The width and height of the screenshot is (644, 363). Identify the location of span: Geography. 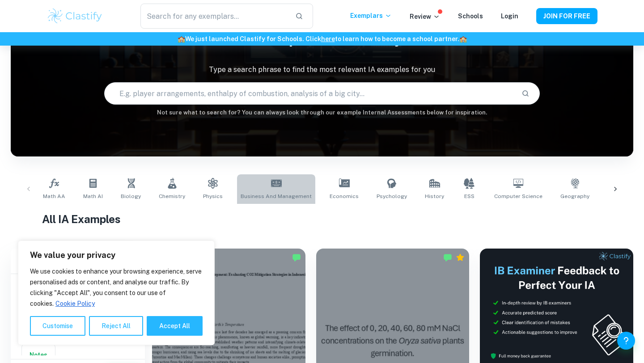
(574, 197).